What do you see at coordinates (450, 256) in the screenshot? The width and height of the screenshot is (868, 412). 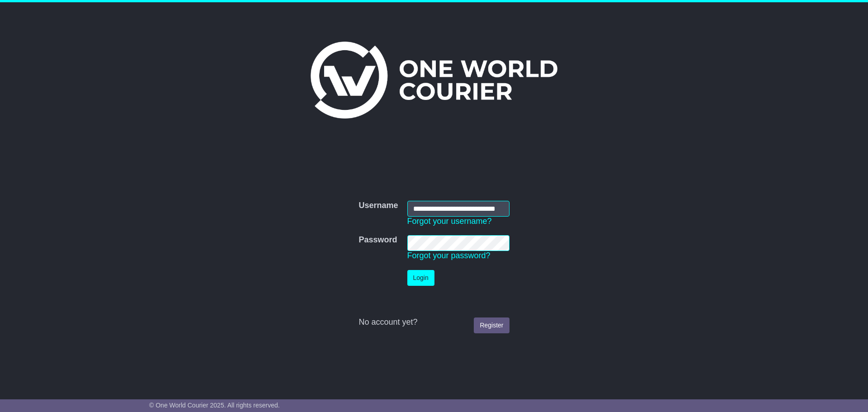 I see `a: Forgot your password?` at bounding box center [450, 256].